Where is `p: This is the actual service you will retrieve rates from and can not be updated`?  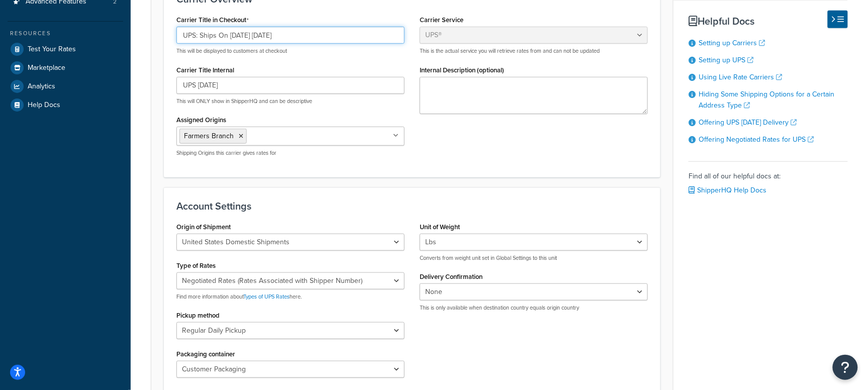 p: This is the actual service you will retrieve rates from and can not be updated is located at coordinates (534, 51).